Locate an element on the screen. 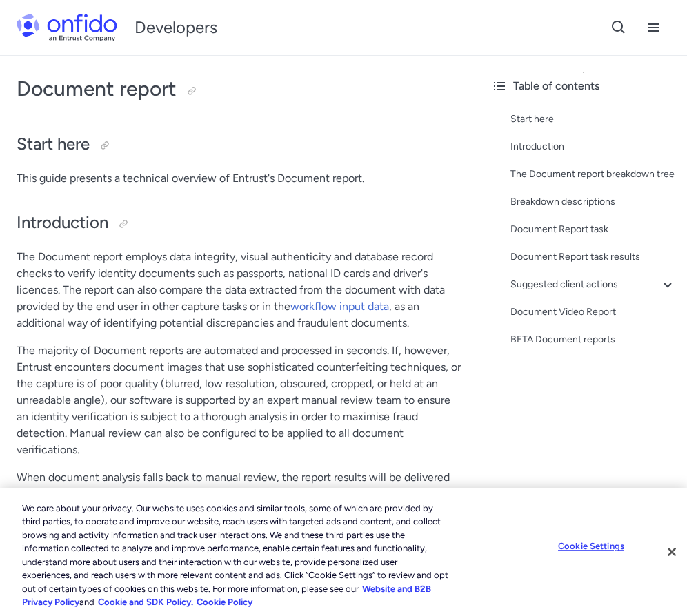 The image size is (687, 616). a: Cookie Policy is located at coordinates (224, 601).